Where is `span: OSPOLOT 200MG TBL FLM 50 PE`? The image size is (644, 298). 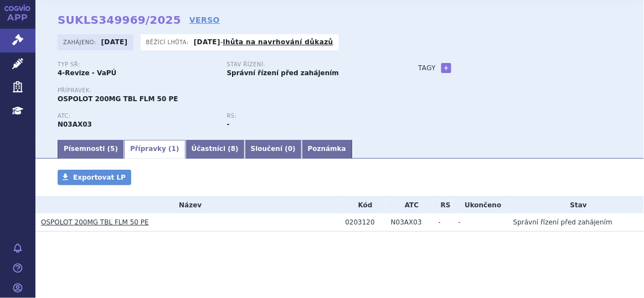
span: OSPOLOT 200MG TBL FLM 50 PE is located at coordinates (118, 99).